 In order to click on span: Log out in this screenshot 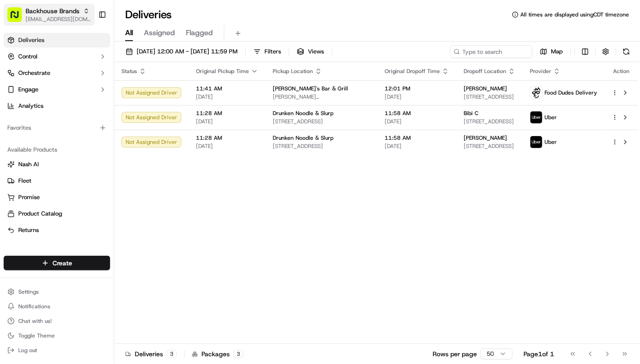, I will do `click(27, 350)`.